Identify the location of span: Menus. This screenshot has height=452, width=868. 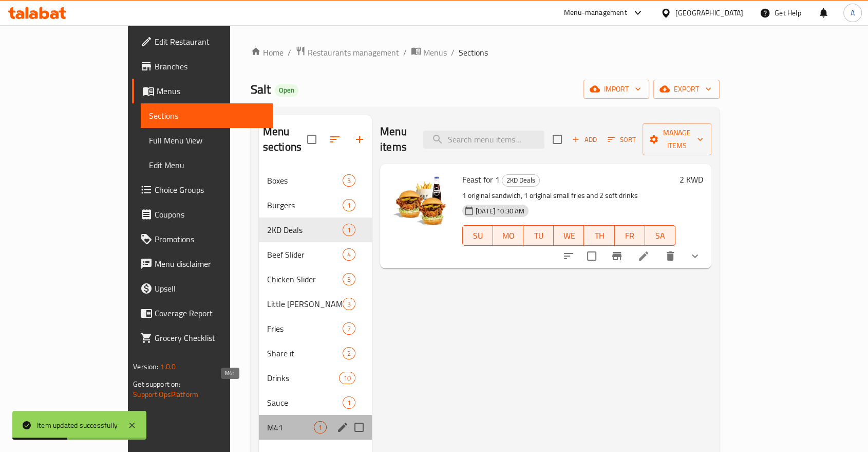
(210, 91).